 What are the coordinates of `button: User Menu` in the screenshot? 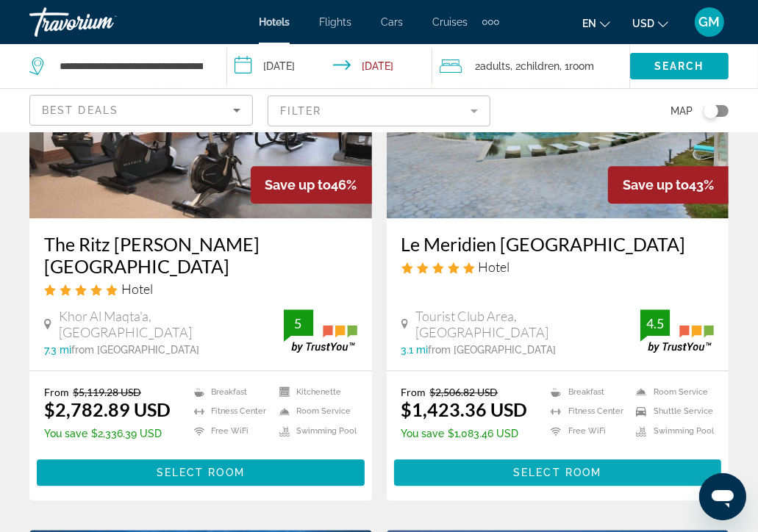 It's located at (709, 22).